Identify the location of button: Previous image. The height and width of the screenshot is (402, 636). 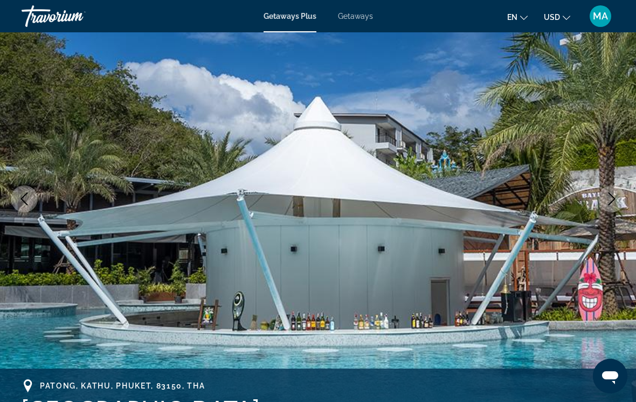
(24, 199).